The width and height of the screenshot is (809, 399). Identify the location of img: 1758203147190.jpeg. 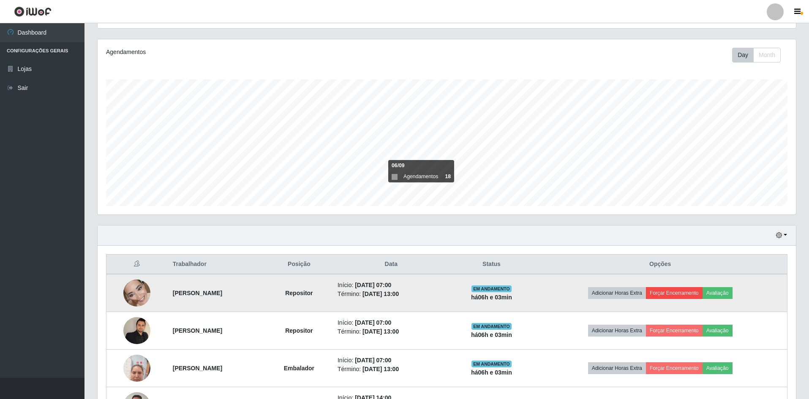
(137, 368).